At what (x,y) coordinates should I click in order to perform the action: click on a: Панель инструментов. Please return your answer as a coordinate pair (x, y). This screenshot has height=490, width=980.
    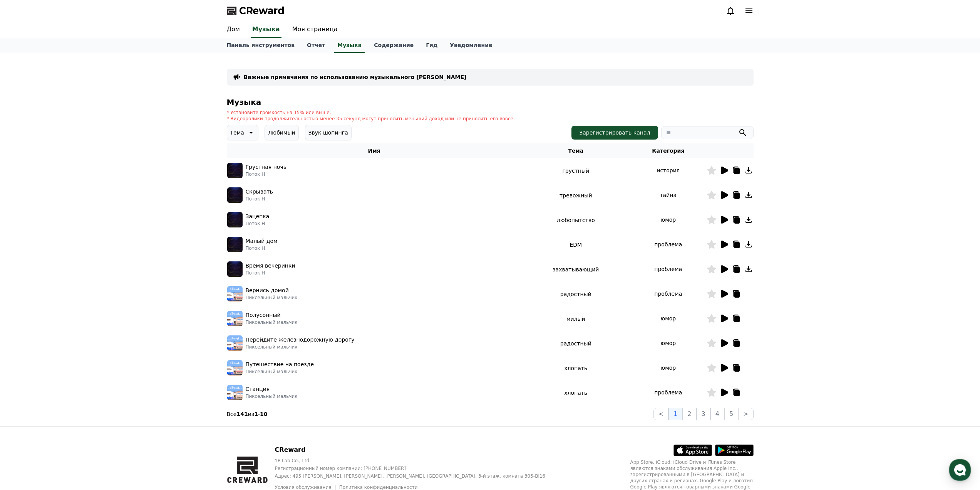
    Looking at the image, I should click on (260, 45).